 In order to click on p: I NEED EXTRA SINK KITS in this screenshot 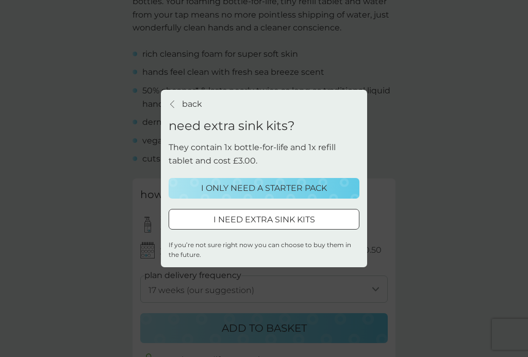, I will do `click(264, 220)`.